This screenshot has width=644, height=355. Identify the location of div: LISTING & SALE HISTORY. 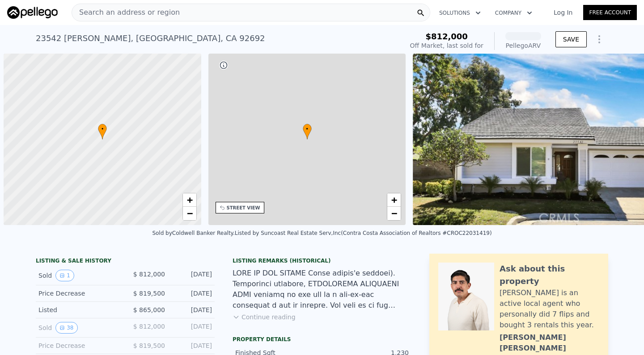
(125, 262).